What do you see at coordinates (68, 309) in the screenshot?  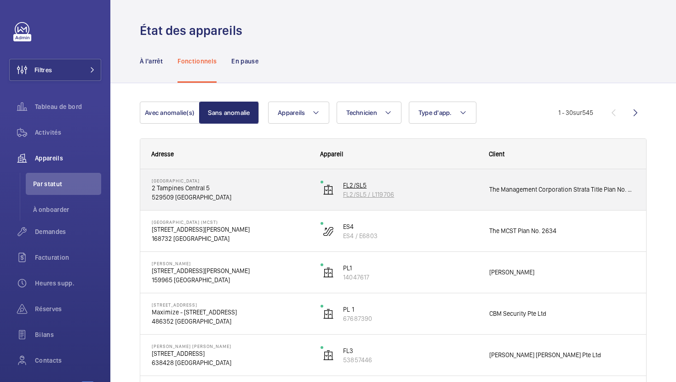 I see `span: Réserves` at bounding box center [68, 309].